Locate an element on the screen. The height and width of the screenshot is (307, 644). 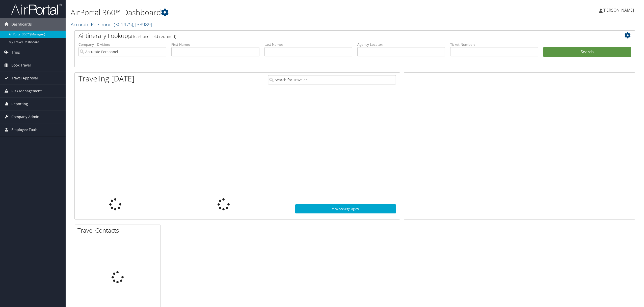
span: Dashboards is located at coordinates (21, 24).